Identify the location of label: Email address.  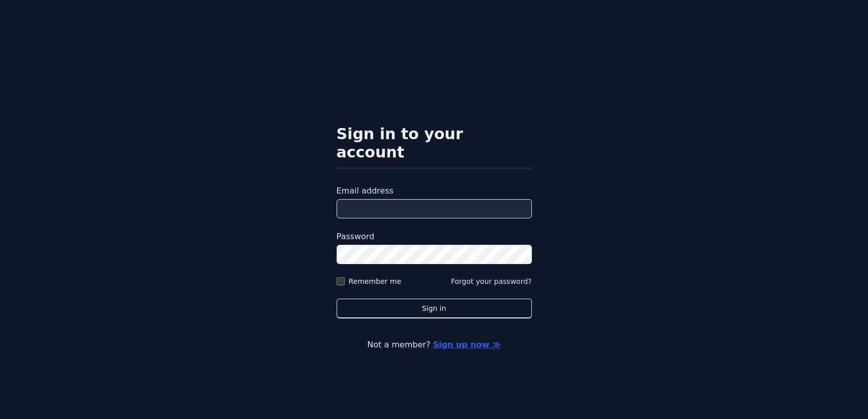
(434, 191).